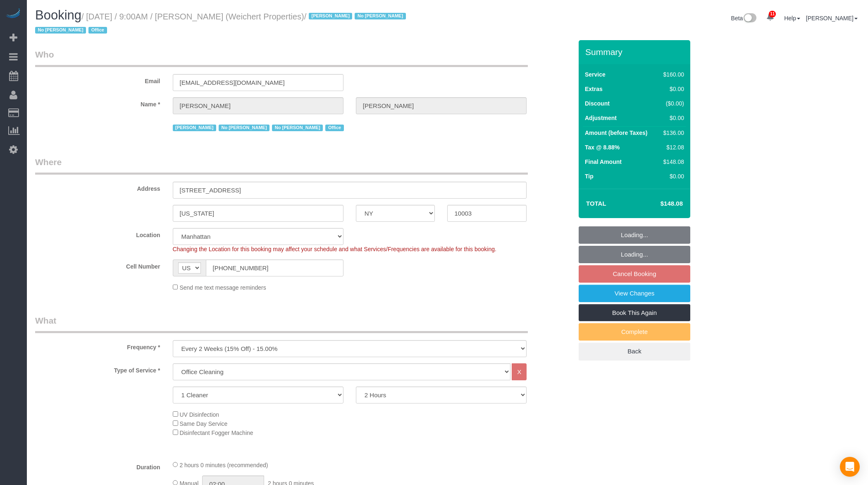  Describe the element at coordinates (850, 466) in the screenshot. I see `div: Open Intercom Messenger` at that location.